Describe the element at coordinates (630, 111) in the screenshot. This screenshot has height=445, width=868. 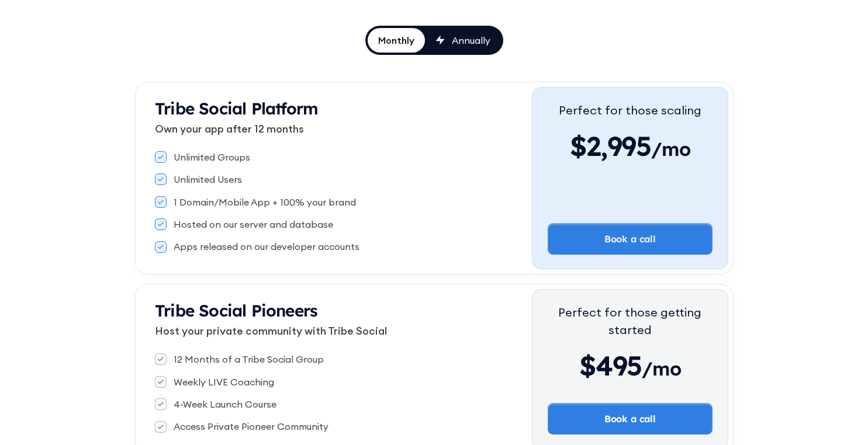
I see `div: Perfect for those scaling` at that location.